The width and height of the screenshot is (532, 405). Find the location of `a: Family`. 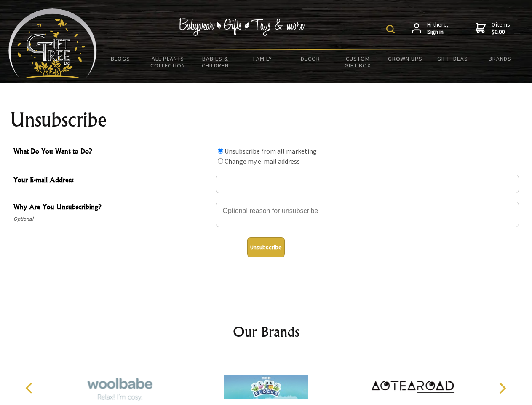

a: Family is located at coordinates (263, 59).